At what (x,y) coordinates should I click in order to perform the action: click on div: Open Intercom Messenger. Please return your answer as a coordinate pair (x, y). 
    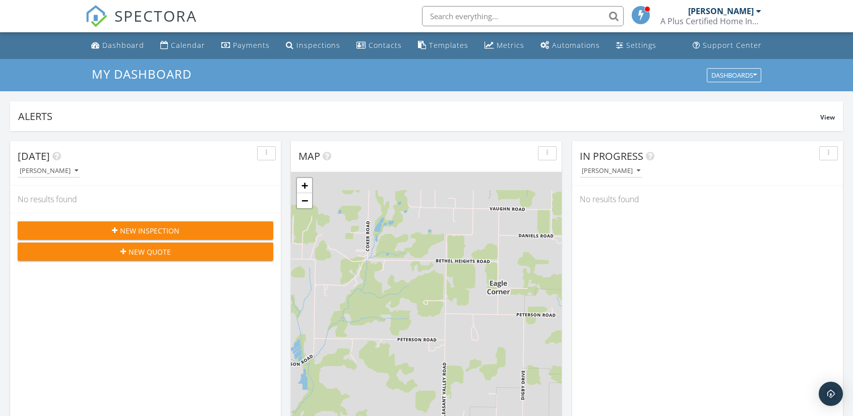
    Looking at the image, I should click on (830, 394).